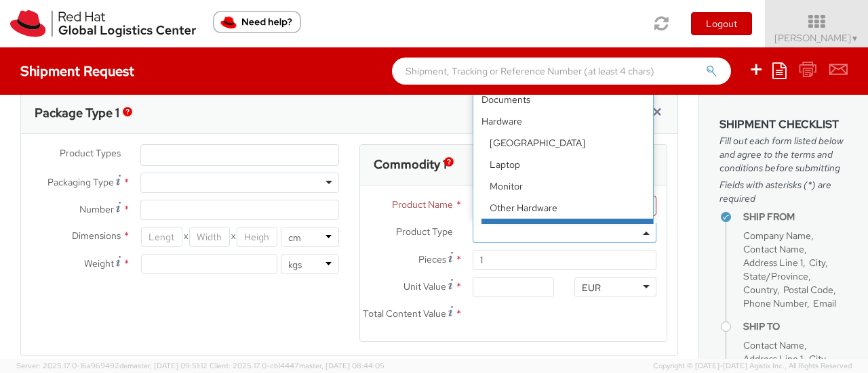 The width and height of the screenshot is (868, 373). What do you see at coordinates (96, 210) in the screenshot?
I see `span: Number` at bounding box center [96, 210].